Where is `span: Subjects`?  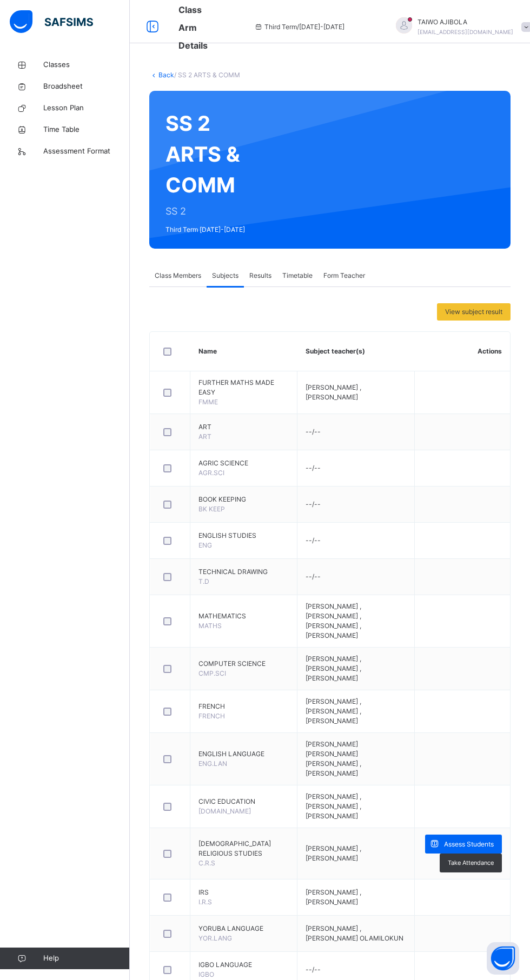
span: Subjects is located at coordinates (225, 276).